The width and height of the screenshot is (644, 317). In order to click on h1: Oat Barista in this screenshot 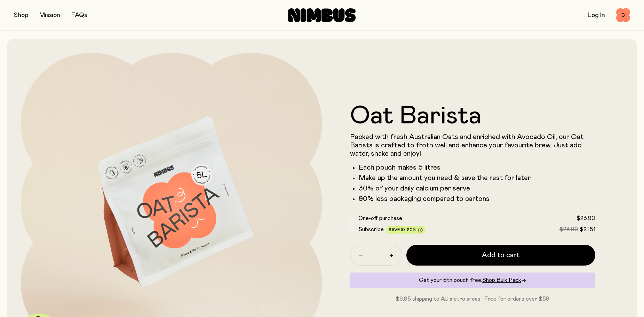, I will do `click(472, 116)`.